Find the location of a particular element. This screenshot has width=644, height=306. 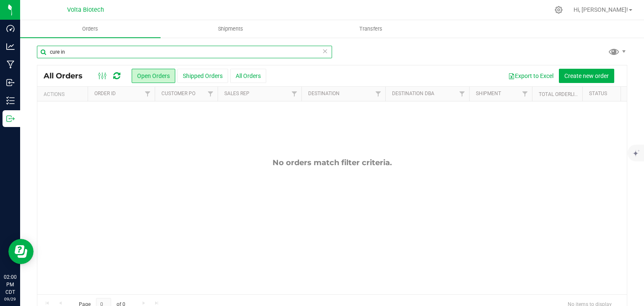

span: Transfers is located at coordinates (371, 29).